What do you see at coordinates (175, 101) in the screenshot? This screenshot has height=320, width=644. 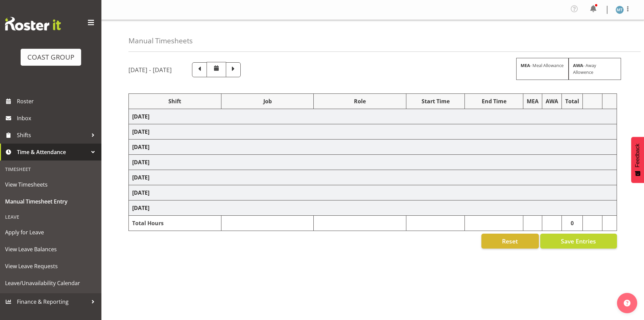 I see `div: Shift` at bounding box center [175, 101].